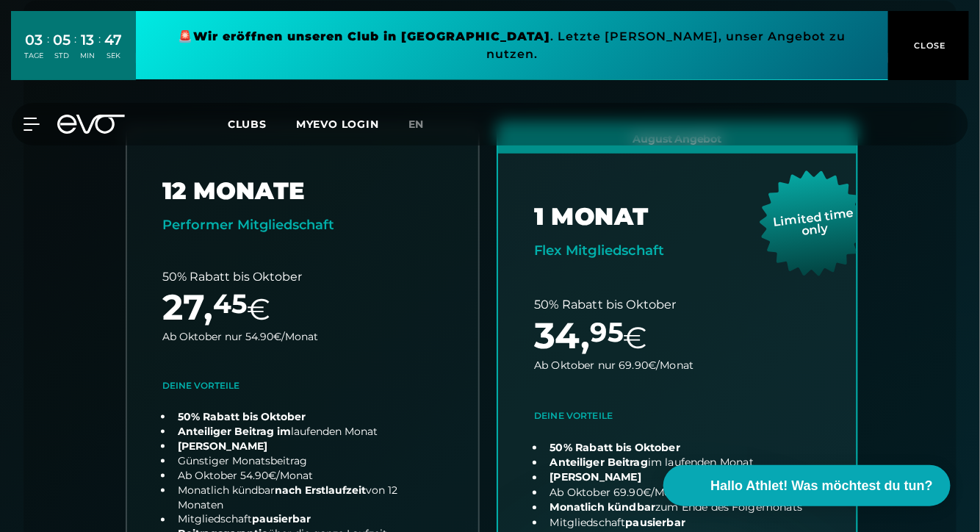 The width and height of the screenshot is (980, 532). I want to click on button: Hallo Athlet! Was möchtest du tun?, so click(807, 486).